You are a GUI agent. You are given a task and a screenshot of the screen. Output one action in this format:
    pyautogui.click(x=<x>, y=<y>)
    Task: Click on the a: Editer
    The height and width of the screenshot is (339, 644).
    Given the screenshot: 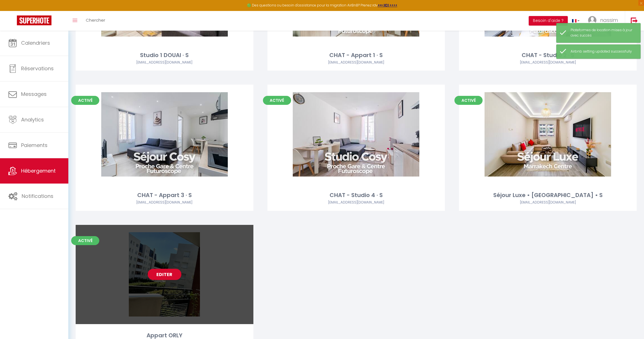 What is the action you would take?
    pyautogui.click(x=164, y=274)
    